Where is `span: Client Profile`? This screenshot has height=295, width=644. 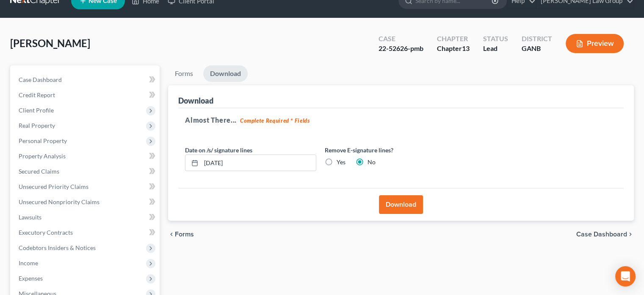
span: Client Profile is located at coordinates (36, 109).